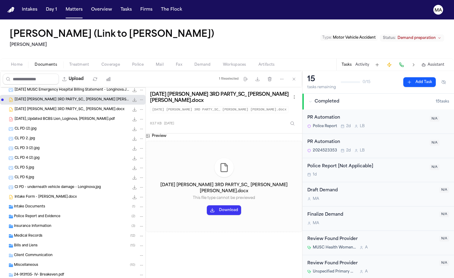  Describe the element at coordinates (315, 174) in the screenshot. I see `span: 1d` at that location.